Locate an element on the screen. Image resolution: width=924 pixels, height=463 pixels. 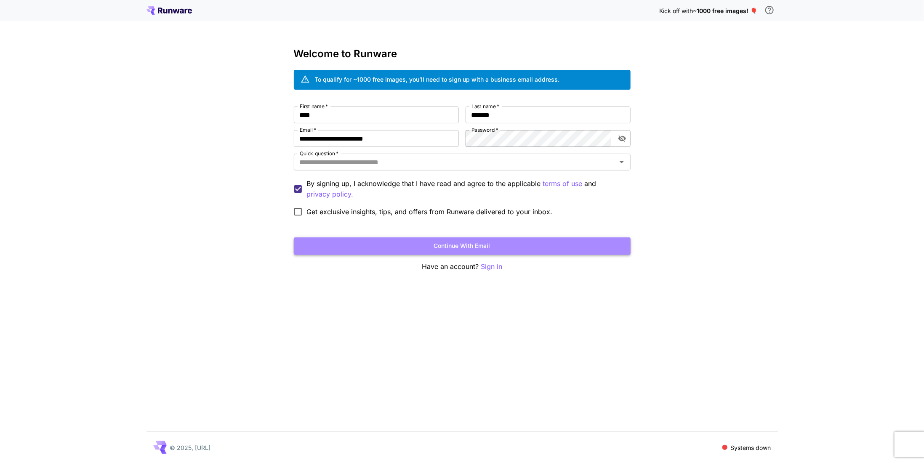
span: ~1000 free images! 🎈 is located at coordinates (726, 11).